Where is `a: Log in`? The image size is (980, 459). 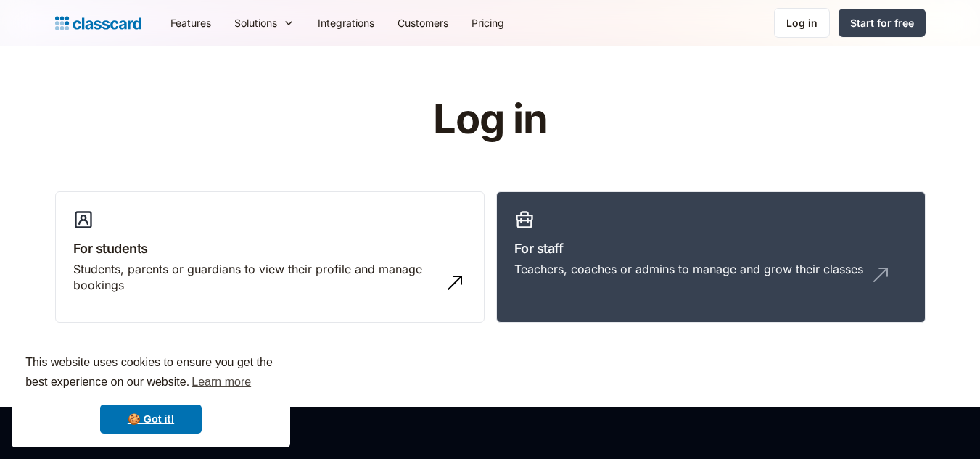
a: Log in is located at coordinates (802, 23).